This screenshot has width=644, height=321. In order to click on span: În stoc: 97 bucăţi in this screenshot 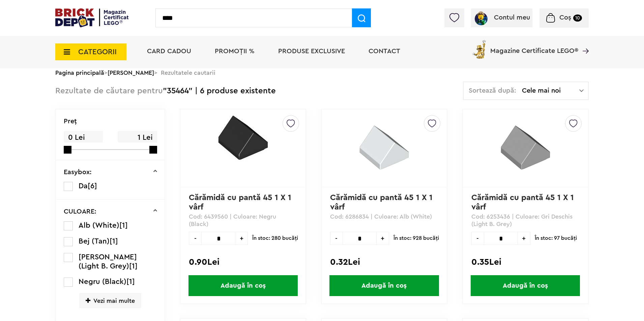, I will do `click(556, 238)`.